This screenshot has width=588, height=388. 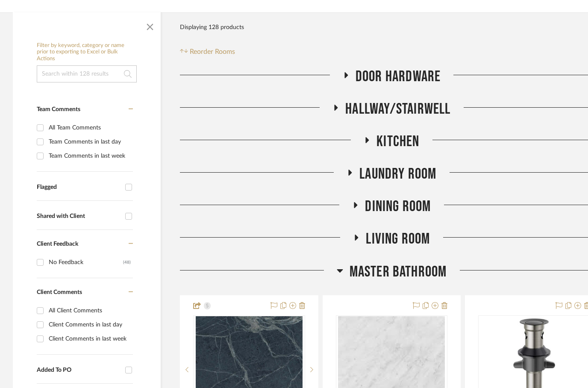 What do you see at coordinates (79, 370) in the screenshot?
I see `div: Added To PO` at bounding box center [79, 370].